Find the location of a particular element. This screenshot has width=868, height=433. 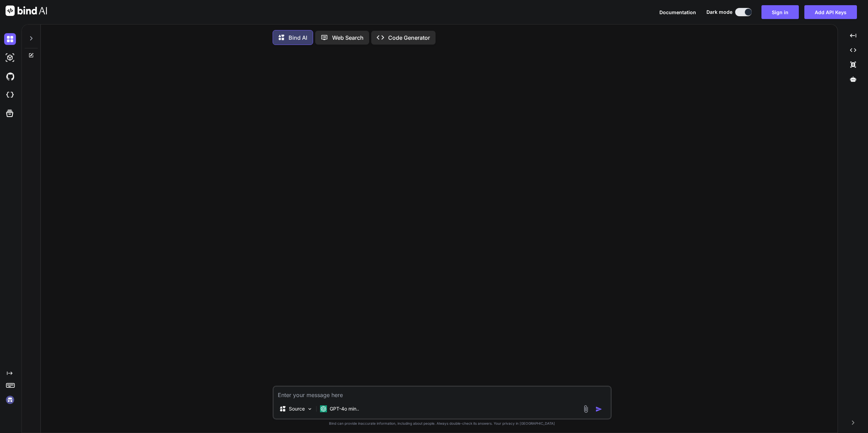

p: Code Generator is located at coordinates (409, 38).